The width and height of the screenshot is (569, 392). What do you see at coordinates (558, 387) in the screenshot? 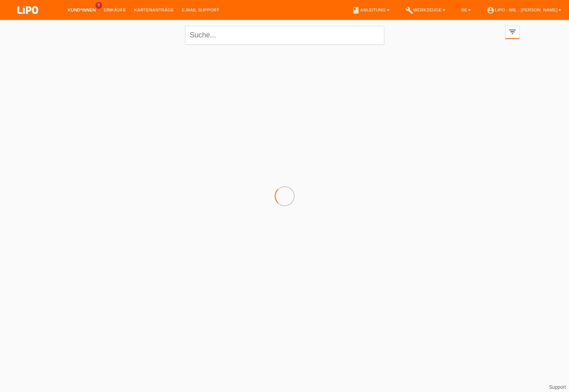
I see `a: Support` at bounding box center [558, 387].